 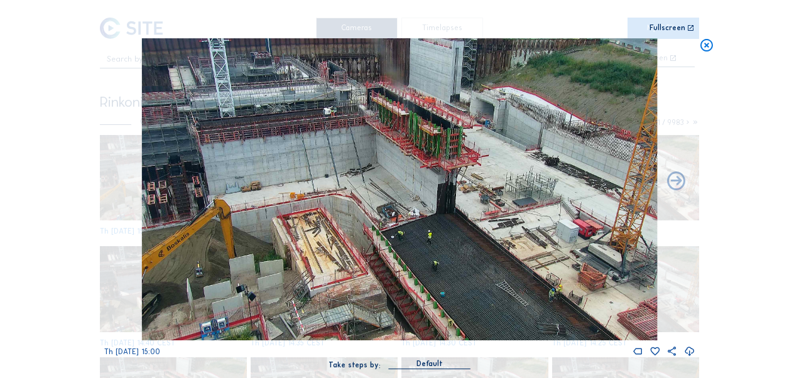 I want to click on i: Back, so click(x=676, y=182).